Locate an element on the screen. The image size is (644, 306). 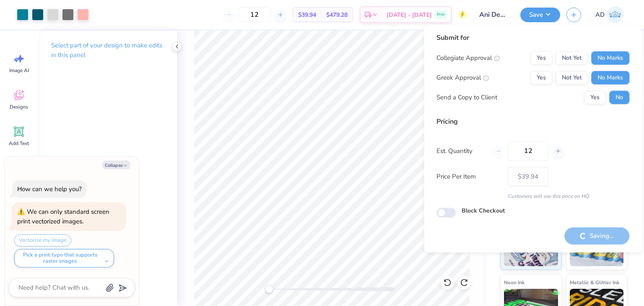
div: We can only standard screen print vectorized images. is located at coordinates (63, 216).